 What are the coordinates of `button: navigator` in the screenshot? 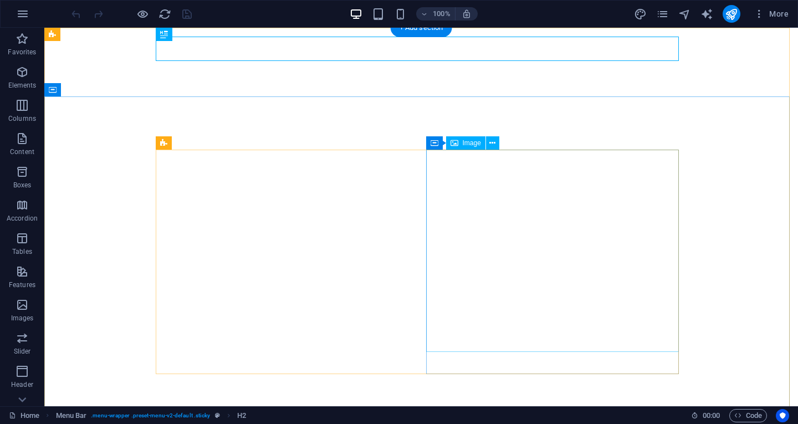 It's located at (685, 14).